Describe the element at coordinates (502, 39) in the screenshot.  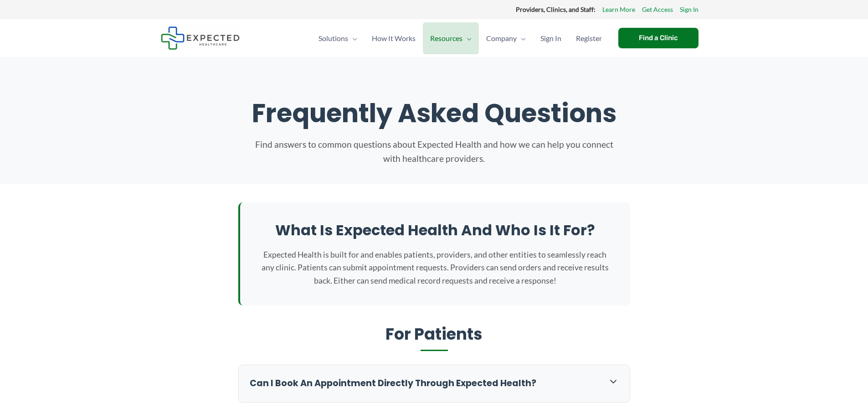
I see `span: Company` at that location.